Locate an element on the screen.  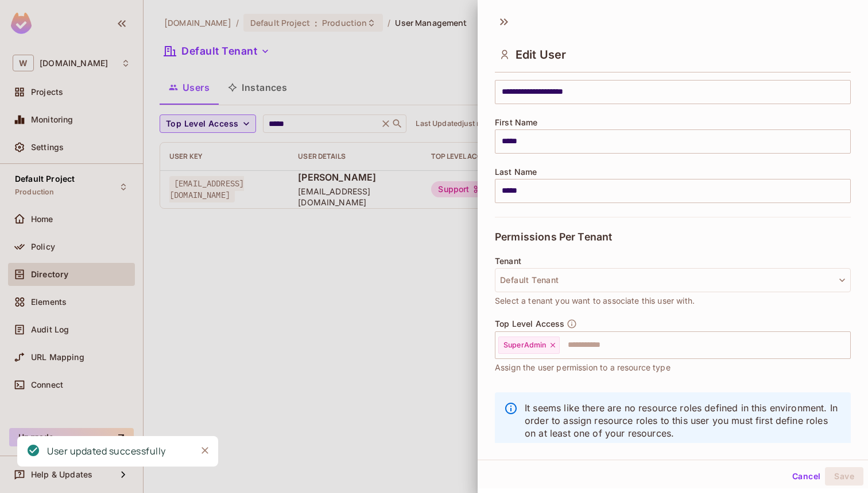
span: First Name is located at coordinates (516, 123).